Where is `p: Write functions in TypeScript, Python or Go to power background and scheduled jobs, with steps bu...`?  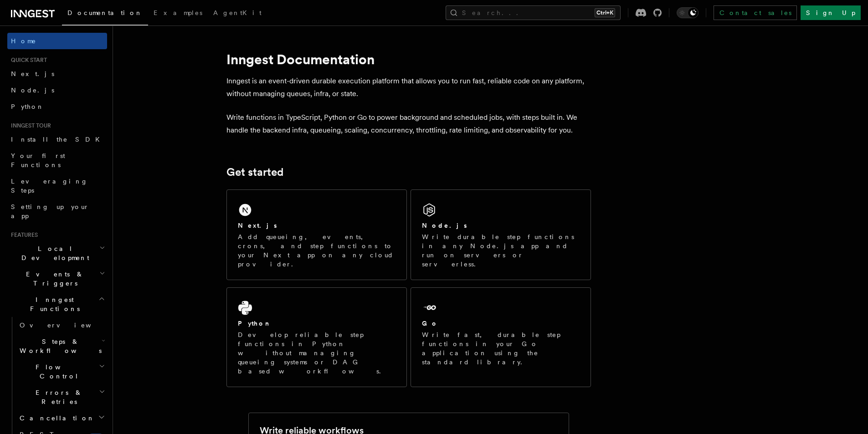
p: Write functions in TypeScript, Python or Go to power background and scheduled jobs, with steps bu... is located at coordinates (409, 124).